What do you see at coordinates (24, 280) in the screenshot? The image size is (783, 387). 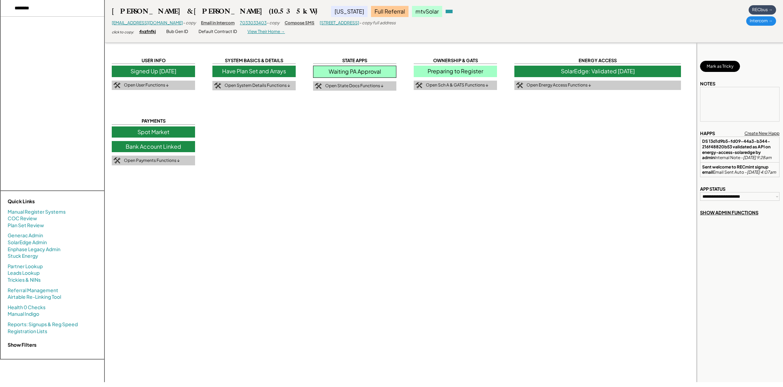 I see `a: Trickies & NINs` at bounding box center [24, 280].